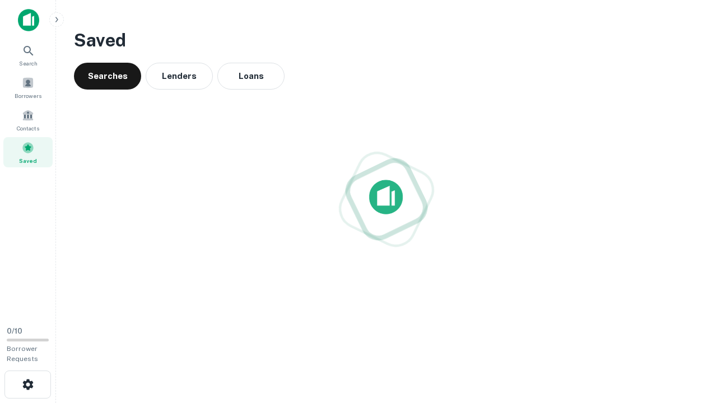  What do you see at coordinates (28, 152) in the screenshot?
I see `div: Saved` at bounding box center [28, 152].